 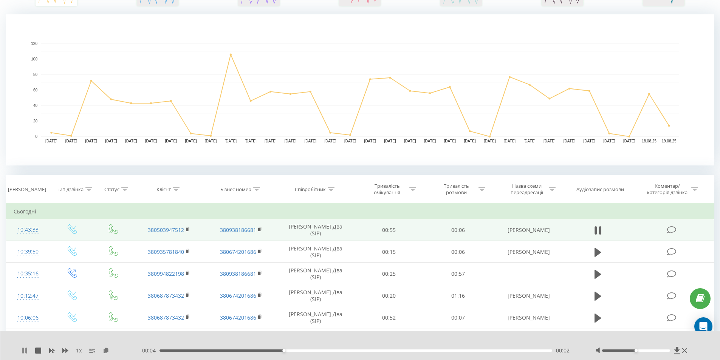 What do you see at coordinates (387, 189) in the screenshot?
I see `div: Тривалість очікування` at bounding box center [387, 189].